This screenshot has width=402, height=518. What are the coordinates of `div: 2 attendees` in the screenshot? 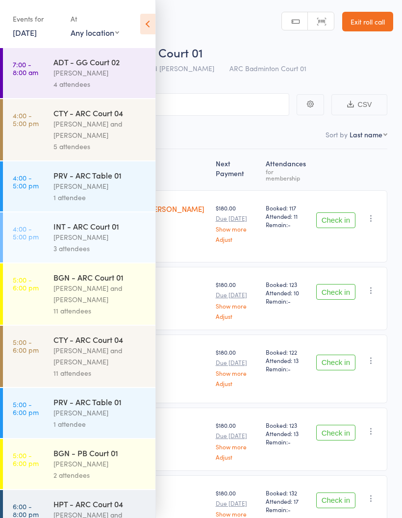 It's located at (100, 474).